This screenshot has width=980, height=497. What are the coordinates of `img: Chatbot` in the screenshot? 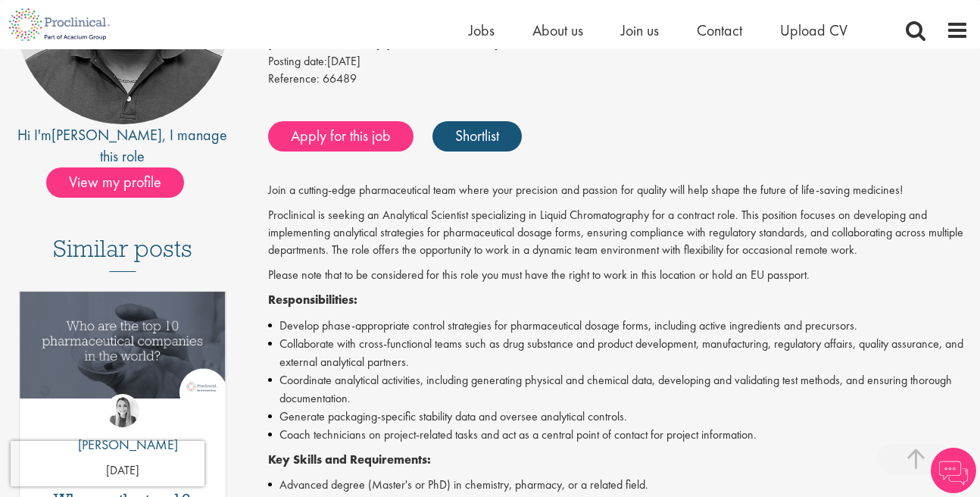 It's located at (953, 470).